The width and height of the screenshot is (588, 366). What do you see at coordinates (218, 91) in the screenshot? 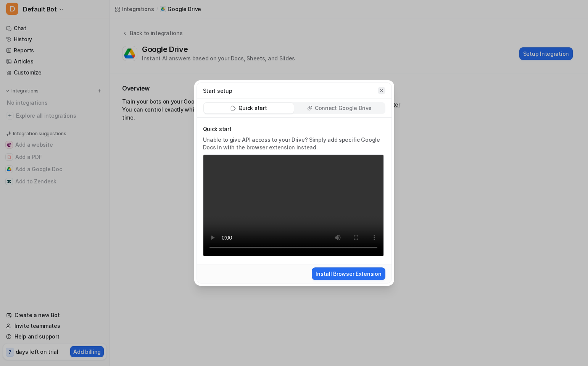
I see `p: Start setup` at bounding box center [218, 91].